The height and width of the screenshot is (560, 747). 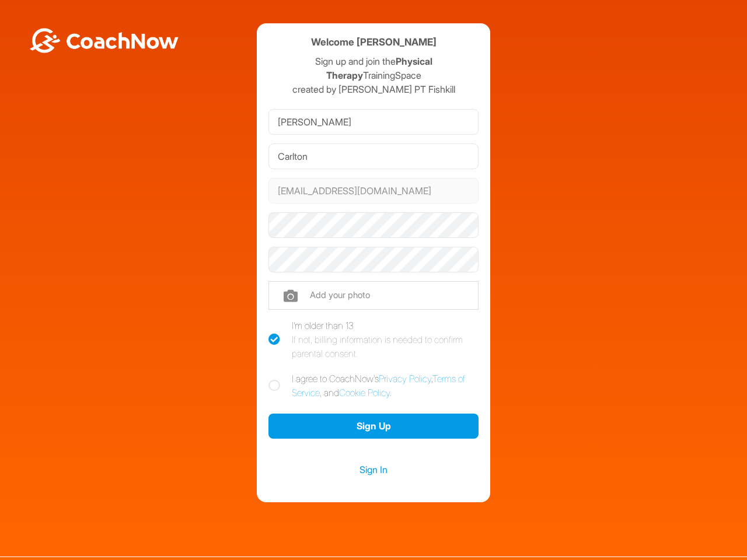 What do you see at coordinates (385, 339) in the screenshot?
I see `div: I'm older than 13` at bounding box center [385, 339].